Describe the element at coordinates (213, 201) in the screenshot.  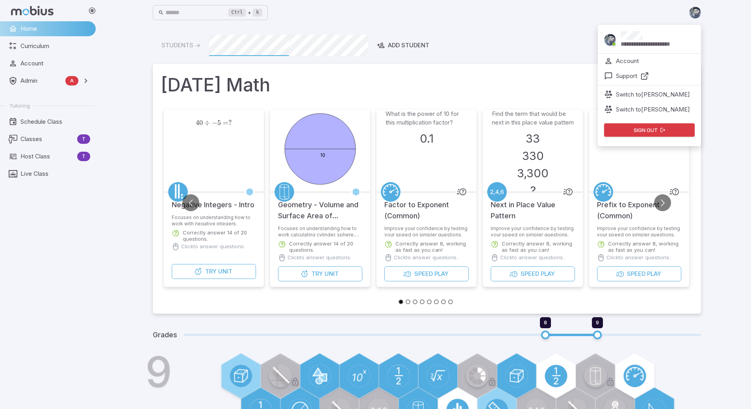
I see `h5: Negative Integers - Intro` at that location.